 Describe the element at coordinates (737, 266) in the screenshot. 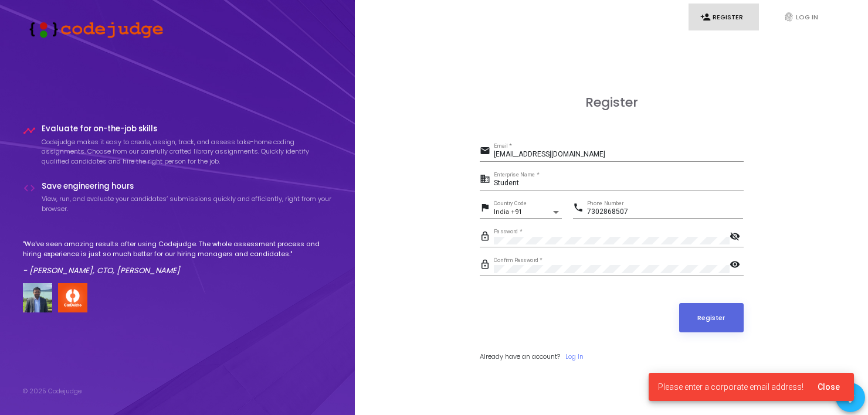

I see `mat-icon: visibility` at that location.